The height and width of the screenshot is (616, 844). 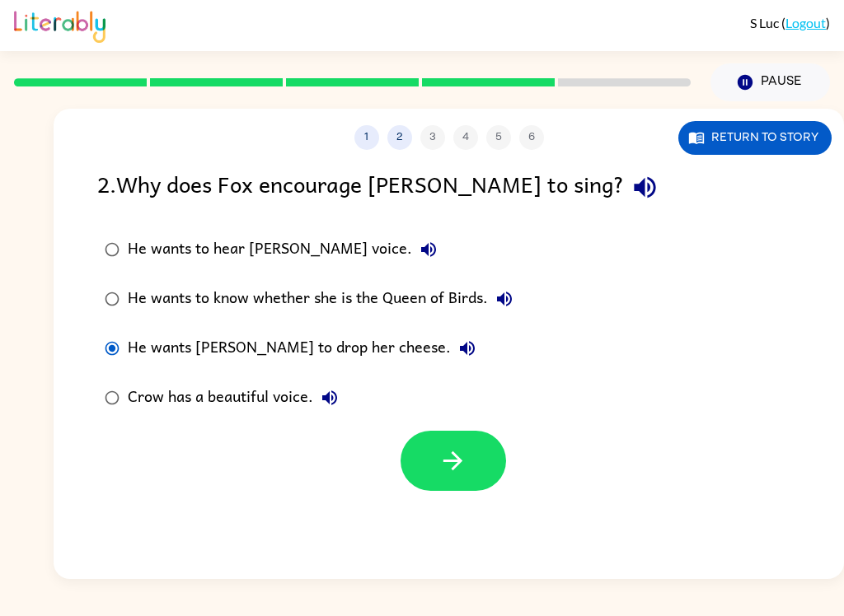 I want to click on button: Return to story, so click(x=755, y=138).